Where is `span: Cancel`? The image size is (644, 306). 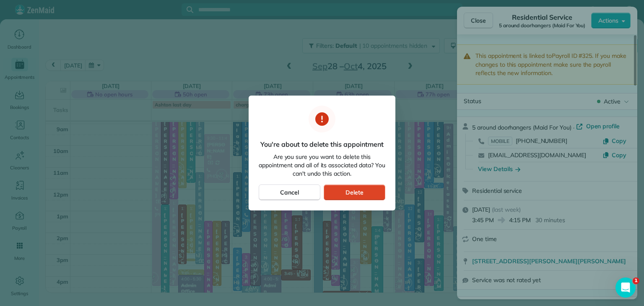 span: Cancel is located at coordinates (289, 192).